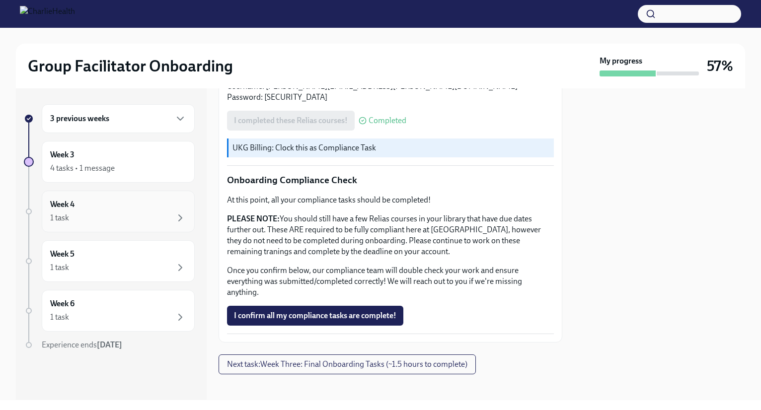 Image resolution: width=761 pixels, height=410 pixels. Describe the element at coordinates (109, 311) in the screenshot. I see `a: Week 61 task` at that location.